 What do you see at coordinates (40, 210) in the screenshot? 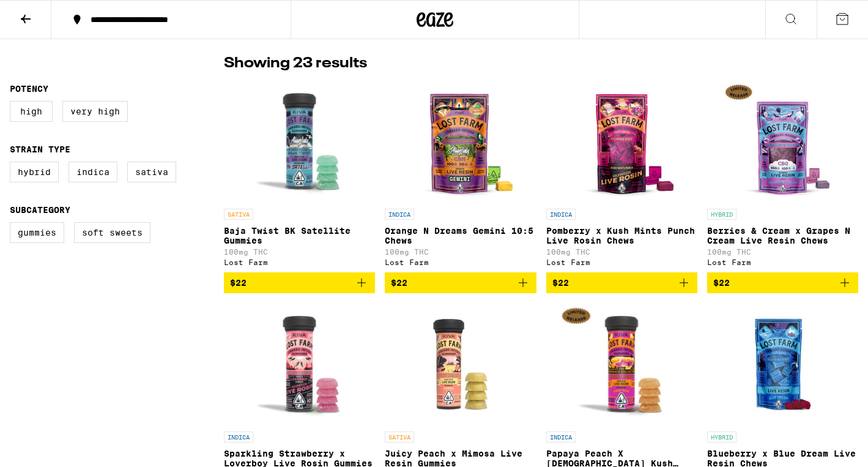
I see `legend: Subcategory` at bounding box center [40, 210].